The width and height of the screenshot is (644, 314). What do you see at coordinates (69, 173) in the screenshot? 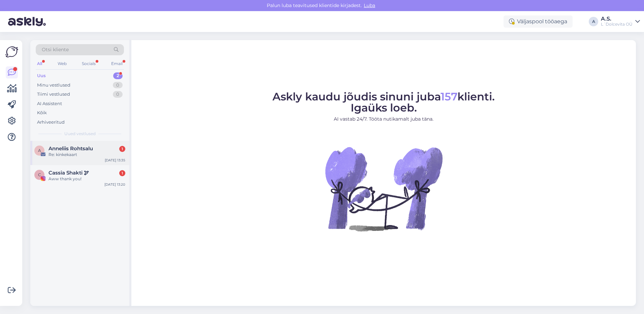
I see `span: Cassia Shakti 🕊` at bounding box center [69, 173].